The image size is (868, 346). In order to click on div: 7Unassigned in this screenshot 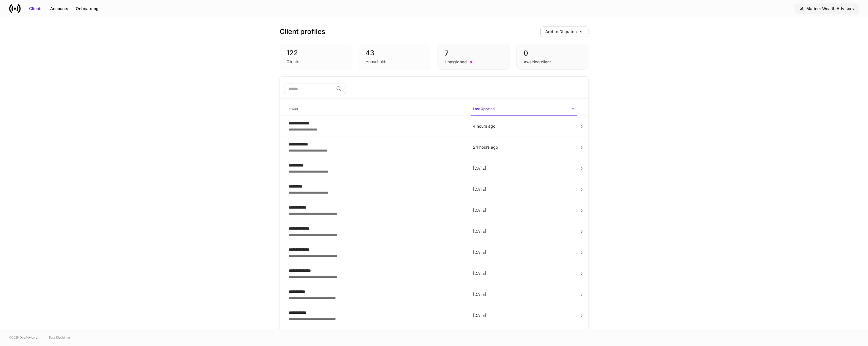, I will do `click(473, 56)`.